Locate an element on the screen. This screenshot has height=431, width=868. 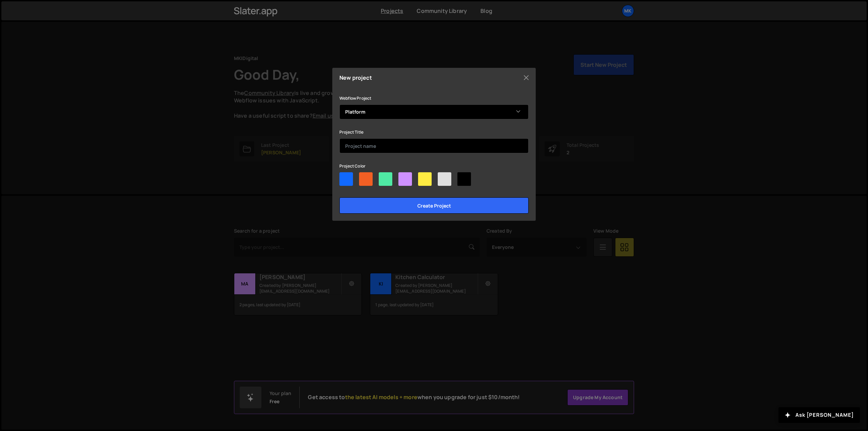
label: Project Title is located at coordinates (351, 132).